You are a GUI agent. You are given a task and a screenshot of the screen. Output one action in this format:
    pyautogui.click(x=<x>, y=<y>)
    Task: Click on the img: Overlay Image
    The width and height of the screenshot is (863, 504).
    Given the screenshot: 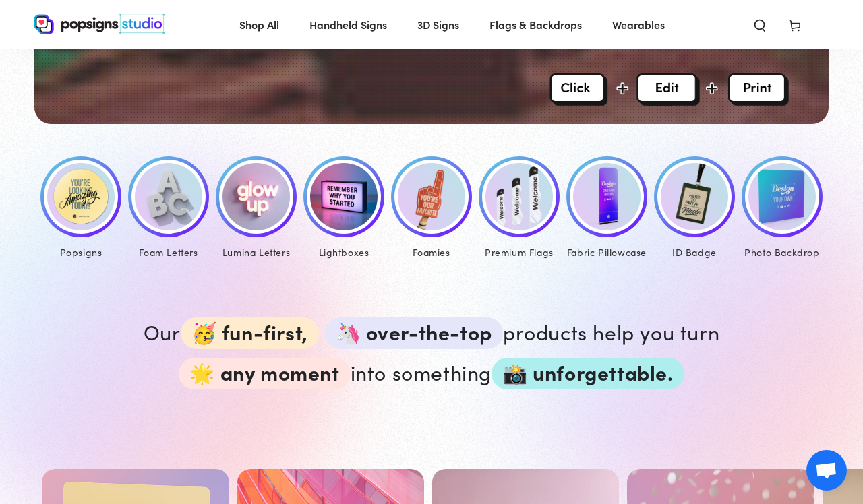 What is the action you would take?
    pyautogui.click(x=668, y=90)
    